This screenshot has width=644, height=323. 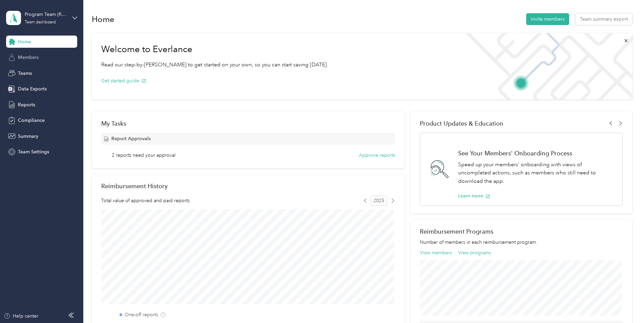 What do you see at coordinates (545, 66) in the screenshot?
I see `img: Welcome to everlance` at bounding box center [545, 66].